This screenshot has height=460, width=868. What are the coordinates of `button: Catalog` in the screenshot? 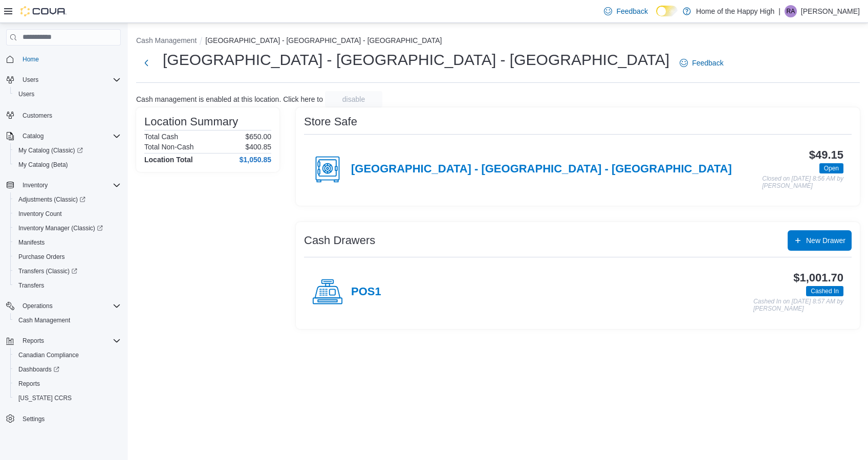 It's located at (33, 136).